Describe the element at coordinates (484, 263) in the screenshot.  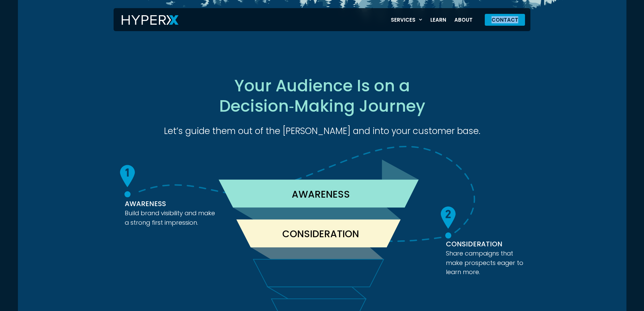
I see `text: make prospects eager to` at that location.